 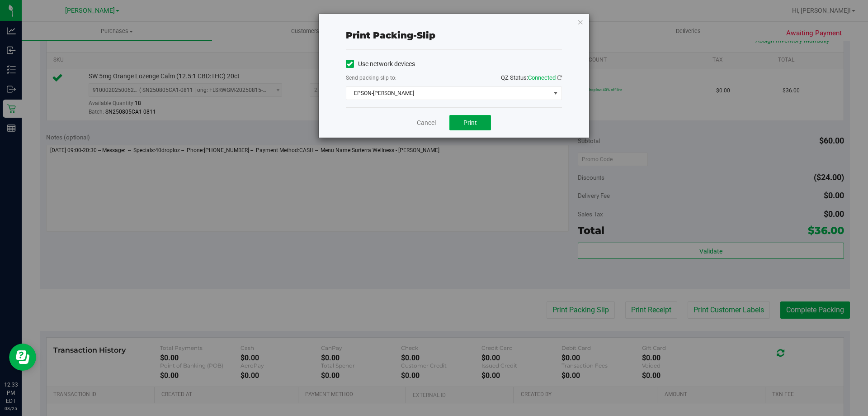 What do you see at coordinates (381, 64) in the screenshot?
I see `label: Use network devices` at bounding box center [381, 64].